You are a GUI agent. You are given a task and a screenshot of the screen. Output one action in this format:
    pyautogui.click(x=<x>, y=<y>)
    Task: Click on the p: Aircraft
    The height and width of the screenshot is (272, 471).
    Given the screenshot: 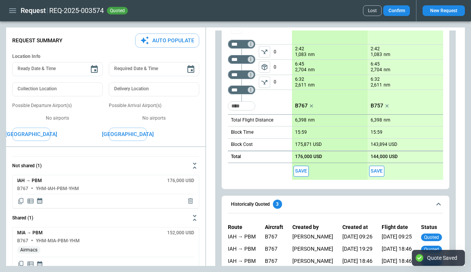 What is the action you would take?
    pyautogui.click(x=274, y=227)
    